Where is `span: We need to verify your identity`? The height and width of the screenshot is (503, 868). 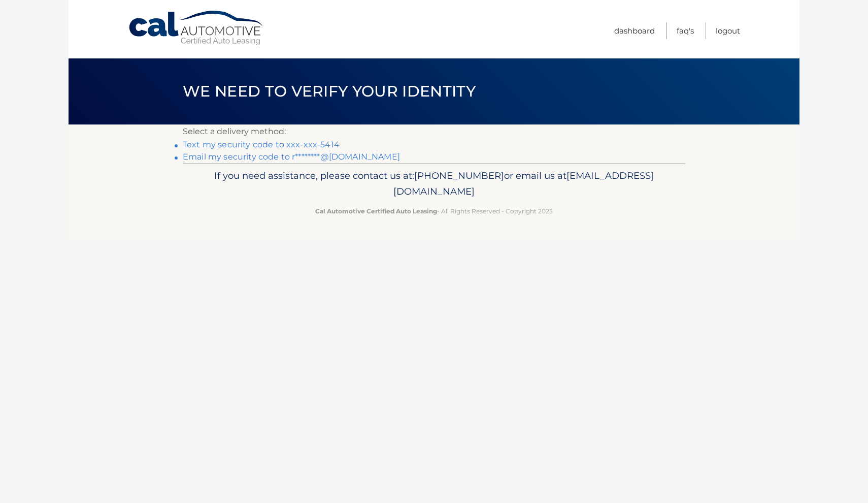
span: We need to verify your identity is located at coordinates (329, 91).